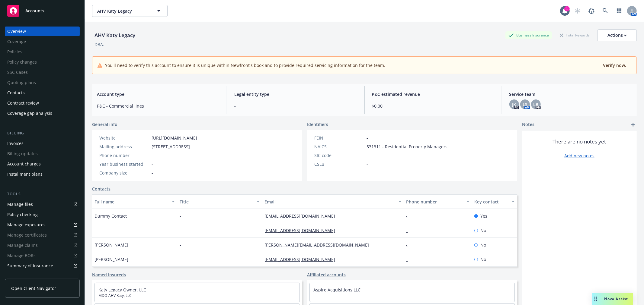 This screenshot has width=644, height=305. What do you see at coordinates (16, 31) in the screenshot?
I see `div: Overview` at bounding box center [16, 31].